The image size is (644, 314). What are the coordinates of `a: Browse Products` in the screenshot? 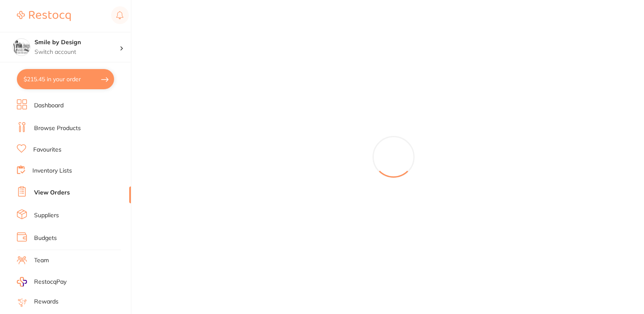 It's located at (57, 128).